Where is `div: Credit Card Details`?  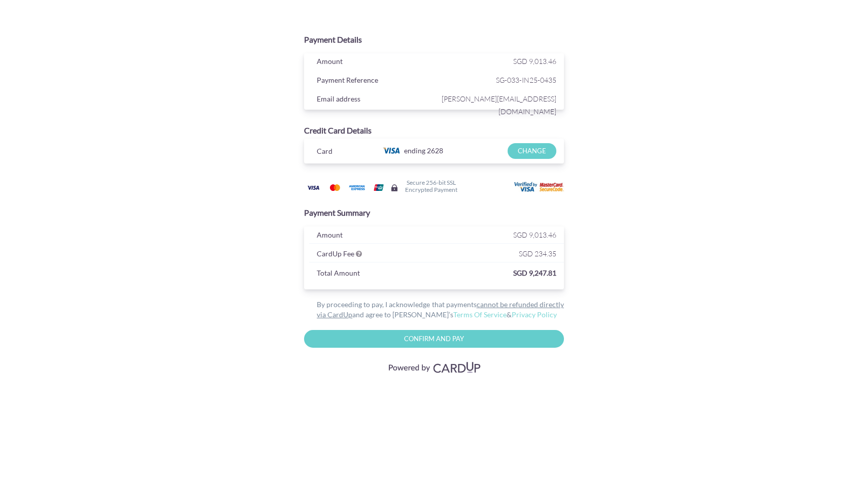 div: Credit Card Details is located at coordinates (434, 131).